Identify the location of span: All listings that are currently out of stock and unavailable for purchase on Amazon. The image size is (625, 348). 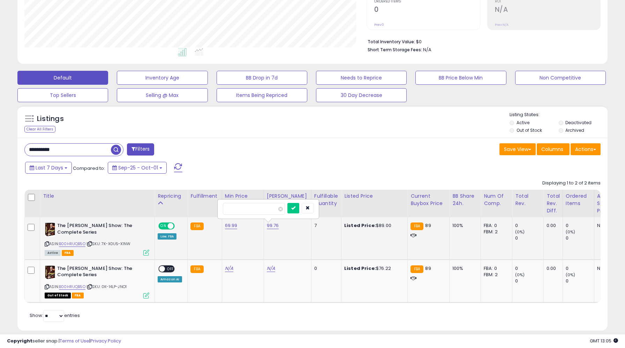
(58, 295).